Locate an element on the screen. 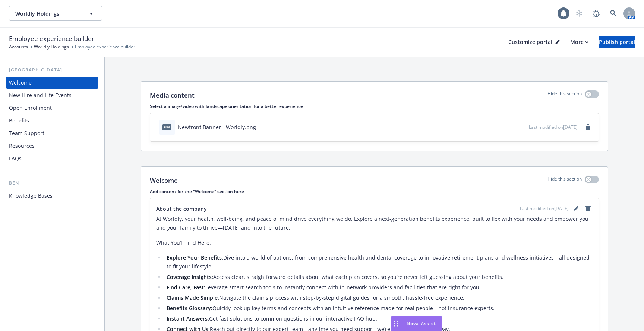 The width and height of the screenshot is (644, 331). li: Leverage smart search tools to instantly connect with in-network providers and facilities that ar... is located at coordinates (378, 288).